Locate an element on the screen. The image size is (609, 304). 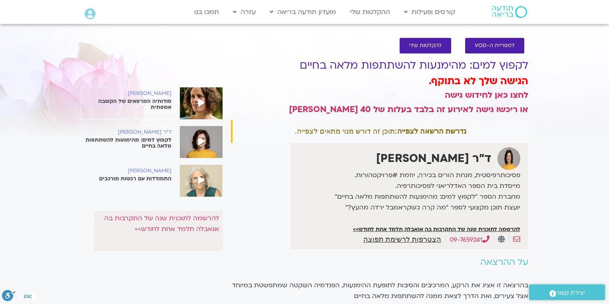
a: להקלטות שלי is located at coordinates (425, 46).